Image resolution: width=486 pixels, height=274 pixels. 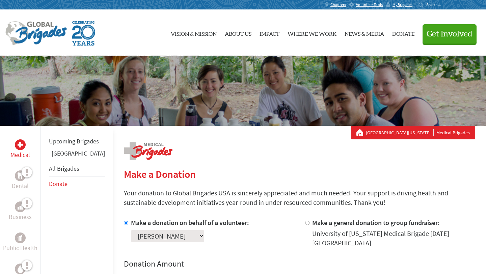 I want to click on img: Global Brigades Logo, so click(x=36, y=33).